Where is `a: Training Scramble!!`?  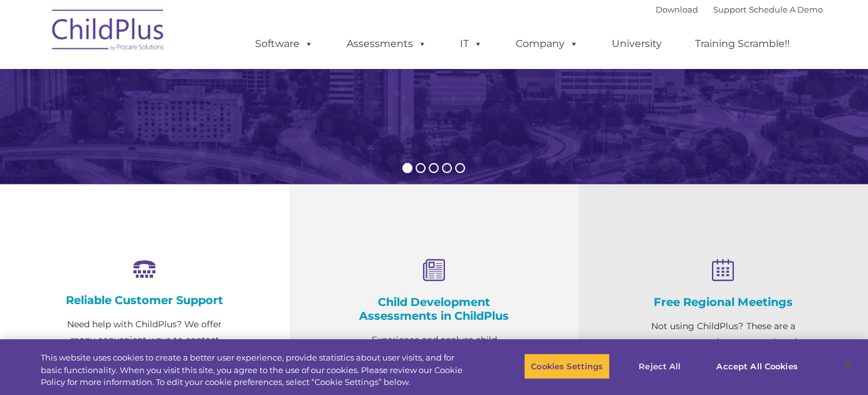 a: Training Scramble!! is located at coordinates (742, 44).